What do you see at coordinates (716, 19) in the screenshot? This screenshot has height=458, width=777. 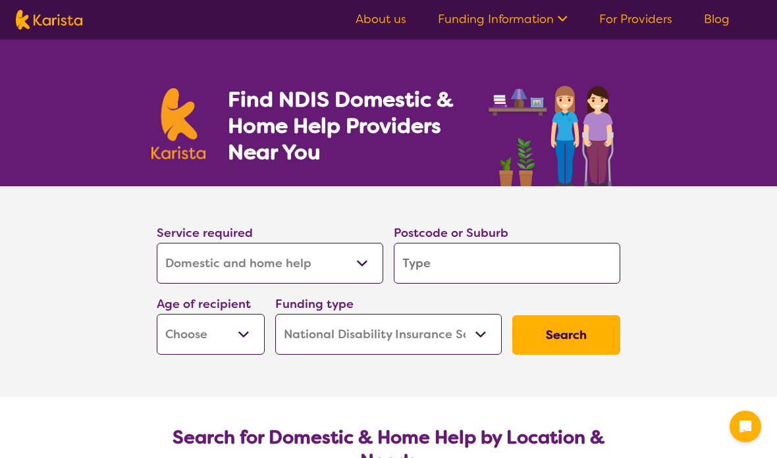 I see `a: Blog` at bounding box center [716, 19].